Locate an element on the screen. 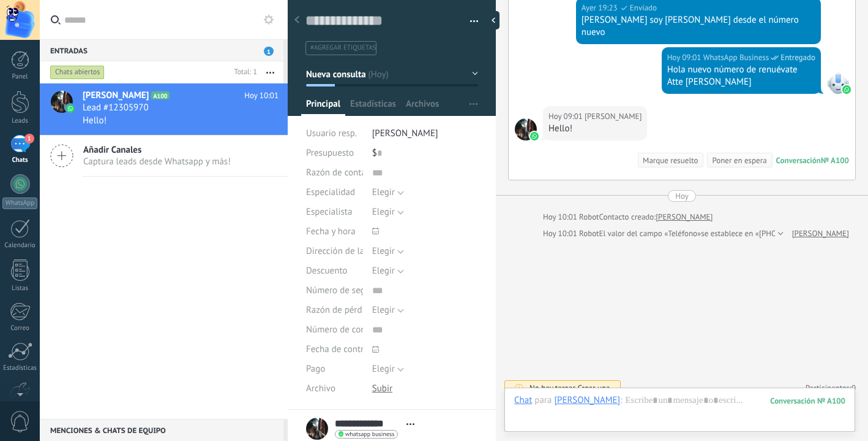  span: El valor del campo «Teléfono» is located at coordinates (650, 234).